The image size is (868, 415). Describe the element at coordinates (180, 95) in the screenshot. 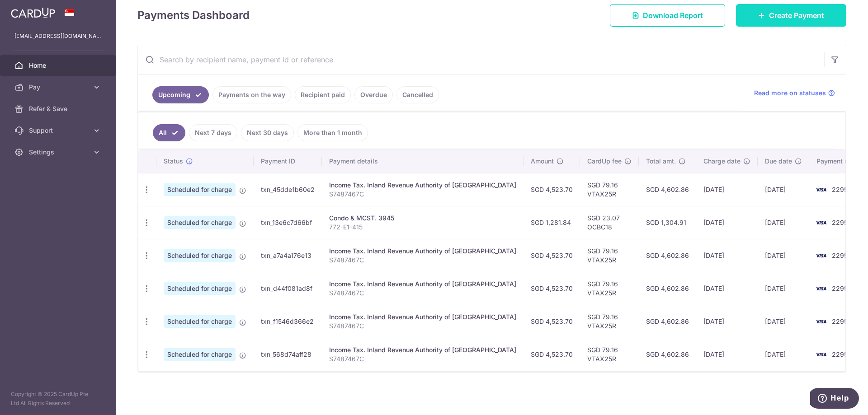

I see `a: Upcoming` at that location.